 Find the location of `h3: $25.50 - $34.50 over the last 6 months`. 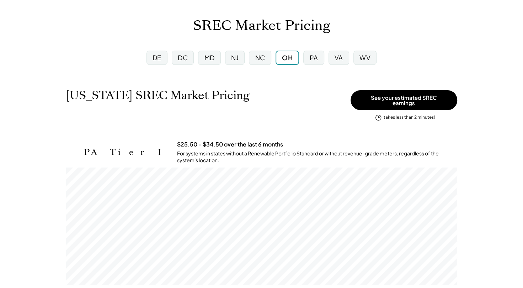

h3: $25.50 - $34.50 over the last 6 months is located at coordinates (230, 144).